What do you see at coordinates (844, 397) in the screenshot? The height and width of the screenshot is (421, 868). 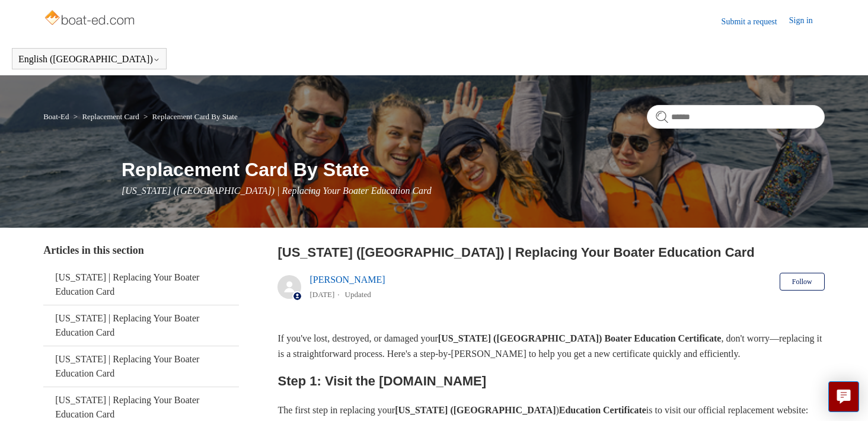 I see `button: Live chat` at bounding box center [844, 397].